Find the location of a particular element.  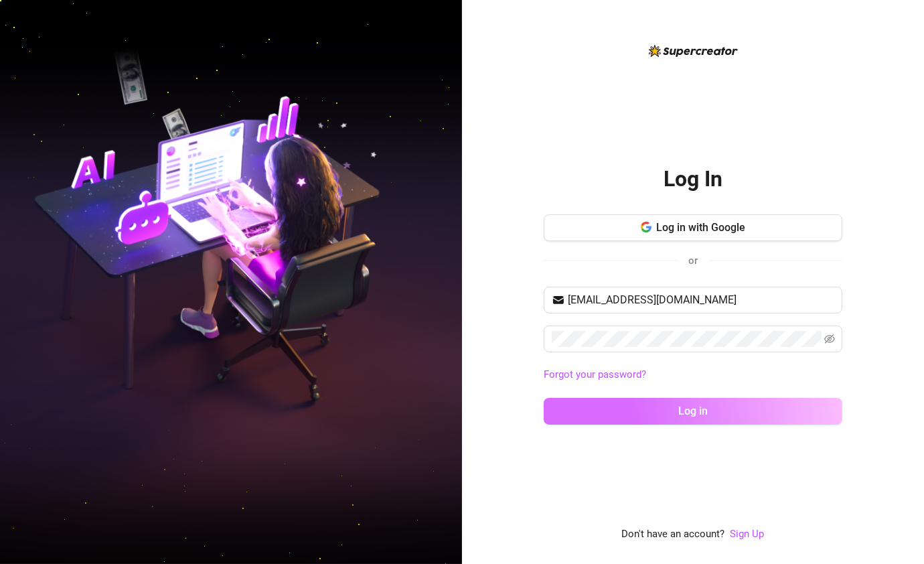

span: Log in with Google is located at coordinates (701, 227).